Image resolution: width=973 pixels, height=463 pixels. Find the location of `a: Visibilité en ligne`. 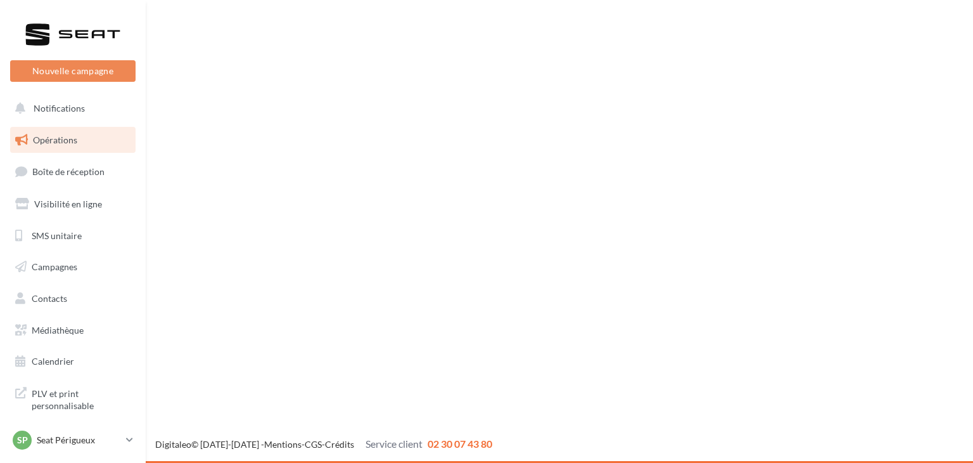

a: Visibilité en ligne is located at coordinates (73, 204).